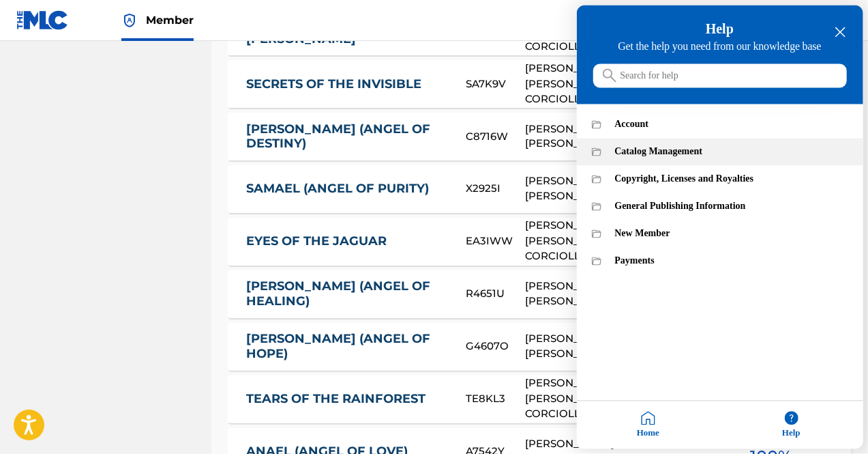 Image resolution: width=868 pixels, height=454 pixels. I want to click on div: Resource center help articles, so click(720, 190).